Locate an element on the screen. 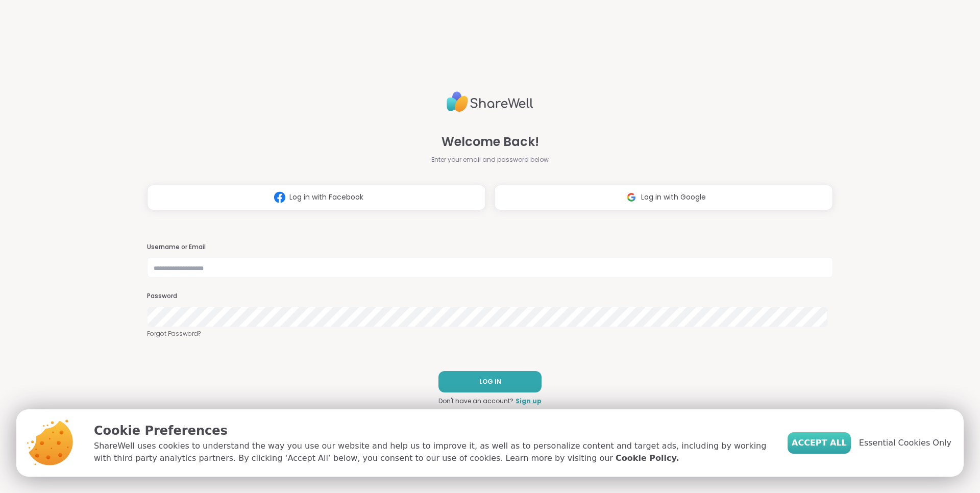  span: Don't have an account? is located at coordinates (475, 401).